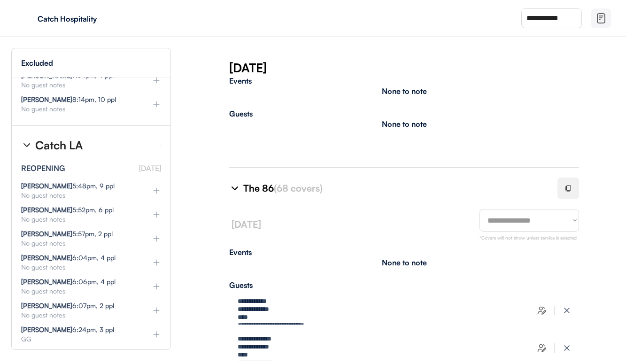 Image resolution: width=626 pixels, height=364 pixels. I want to click on div: 7:34pm, 4 ppl, so click(67, 75).